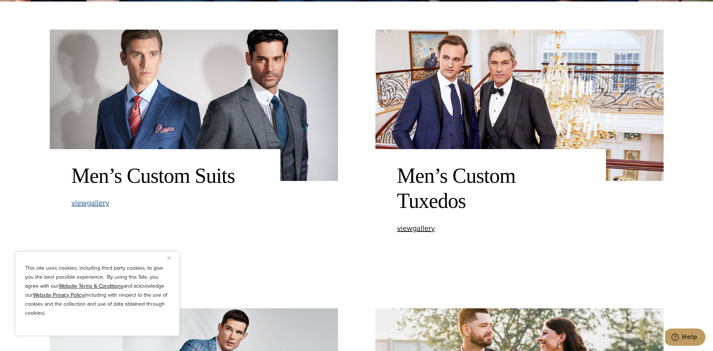  Describe the element at coordinates (97, 290) in the screenshot. I see `p: This site uses cookies, including third party cookies, to give you the best possible experience. ...` at that location.